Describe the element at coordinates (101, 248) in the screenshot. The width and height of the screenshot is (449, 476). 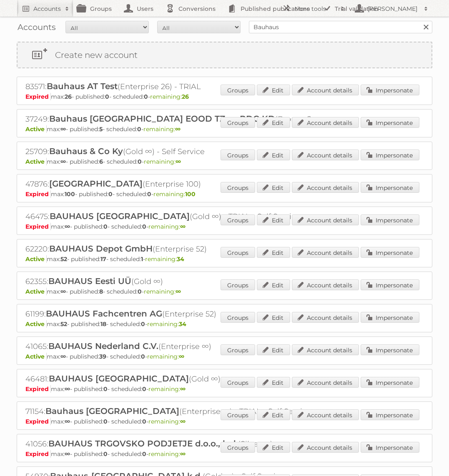
I see `span: BAUHAUS Depot GmbH` at that location.